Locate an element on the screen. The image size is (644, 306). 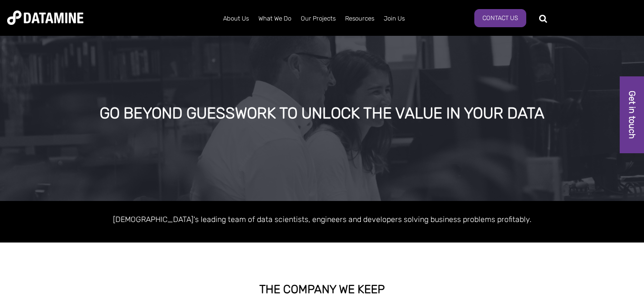
img: Datamine is located at coordinates (45, 18).